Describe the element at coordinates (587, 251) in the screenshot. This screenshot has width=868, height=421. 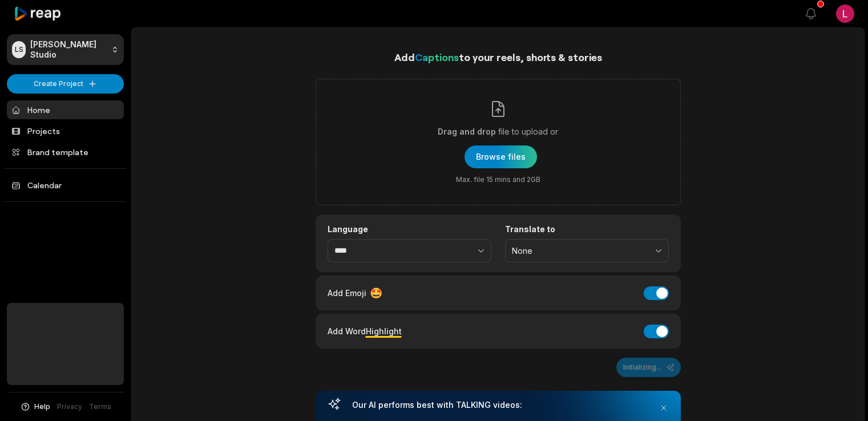
I see `button: None` at that location.